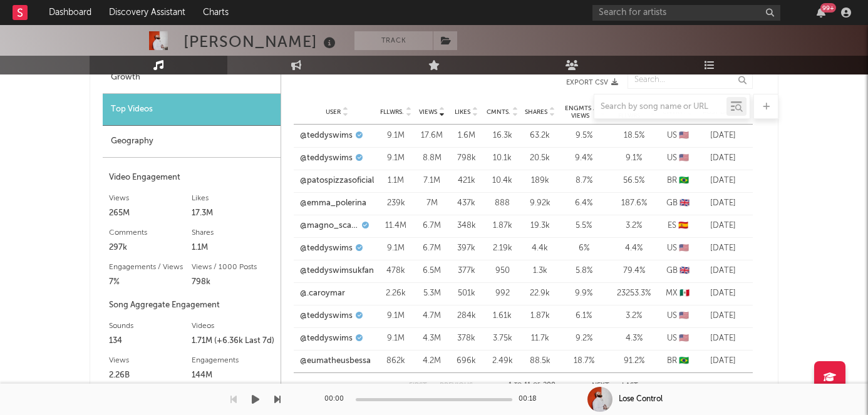  I want to click on div: 7M, so click(431, 203).